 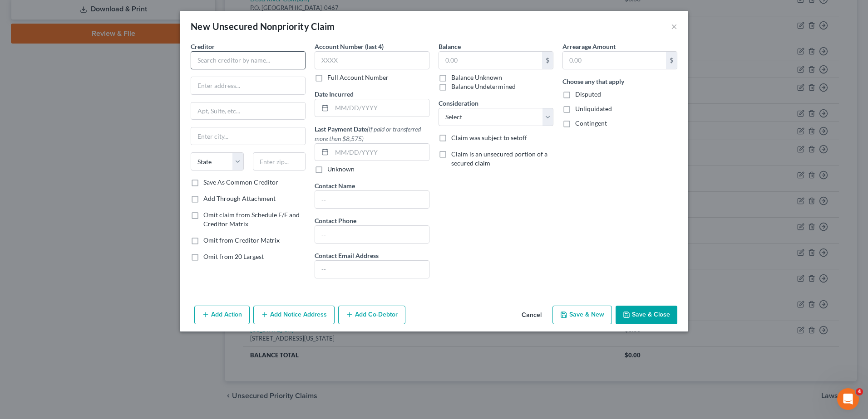 What do you see at coordinates (222, 315) in the screenshot?
I see `button: Add Action` at bounding box center [222, 315].